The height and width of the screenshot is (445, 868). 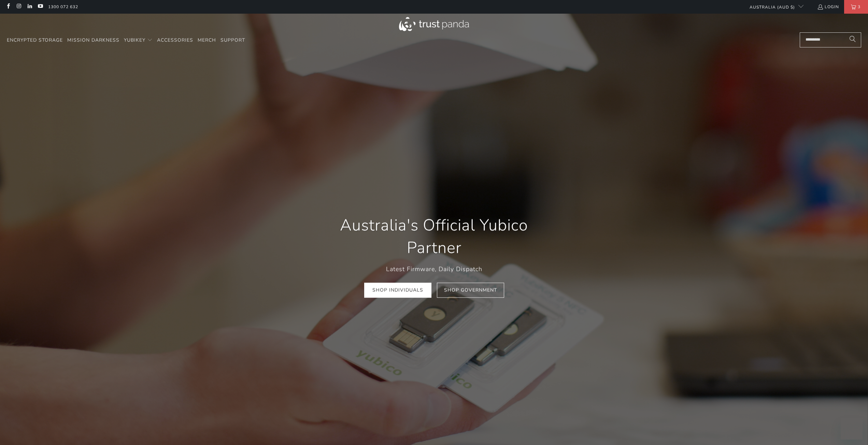 I want to click on a: Shop Individuals, so click(x=398, y=290).